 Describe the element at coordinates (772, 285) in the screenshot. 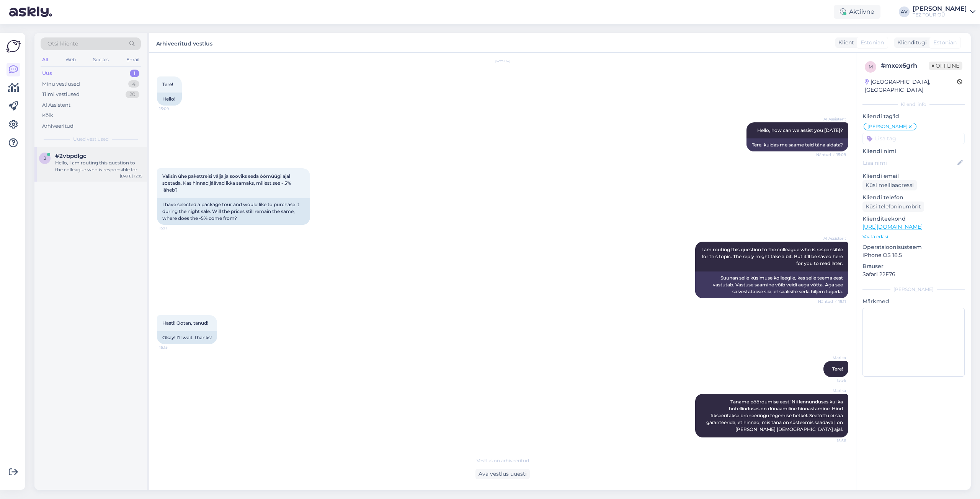

I see `div: Suunan selle küsimuse kolleegile, kes selle teema eest vastutab. Vastuse saamine võib veidi aega ...` at that location.